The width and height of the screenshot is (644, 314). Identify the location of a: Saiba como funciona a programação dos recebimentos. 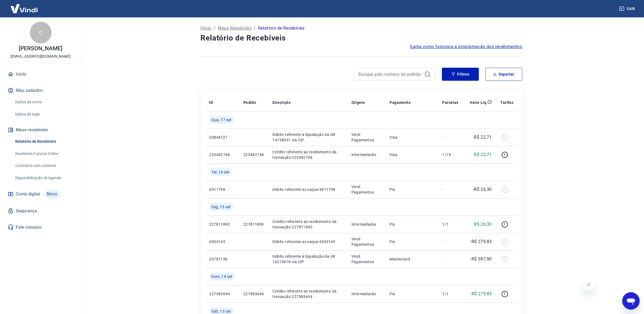
(466, 47).